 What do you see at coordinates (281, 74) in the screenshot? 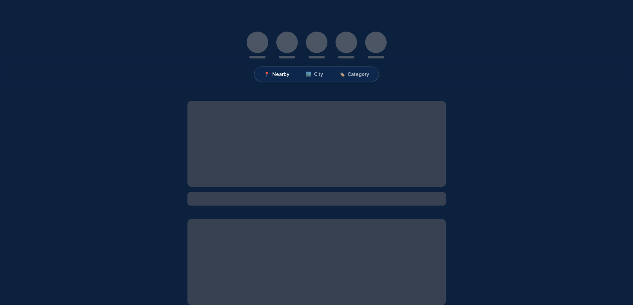
I see `span: Nearby` at bounding box center [281, 74].